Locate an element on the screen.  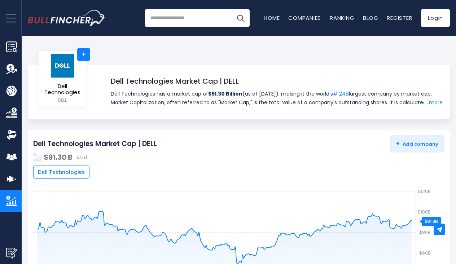
text: $100B is located at coordinates (424, 212).